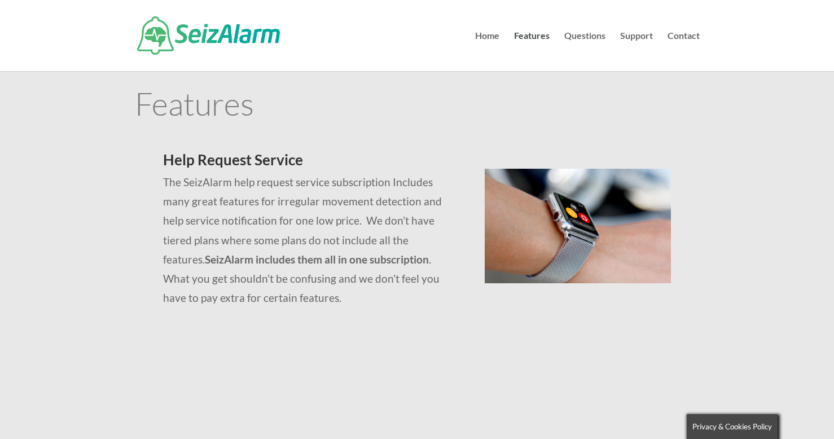 This screenshot has width=834, height=439. Describe the element at coordinates (584, 51) in the screenshot. I see `a: Questions` at that location.